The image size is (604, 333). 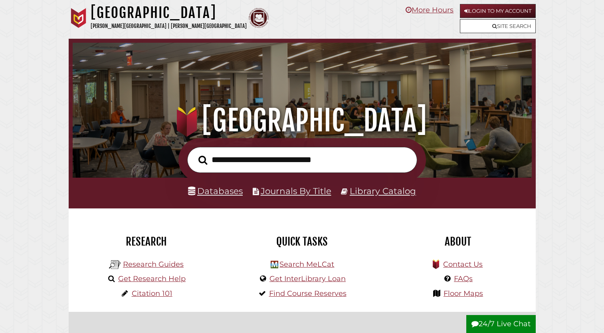 I want to click on a: Research Guides, so click(x=153, y=264).